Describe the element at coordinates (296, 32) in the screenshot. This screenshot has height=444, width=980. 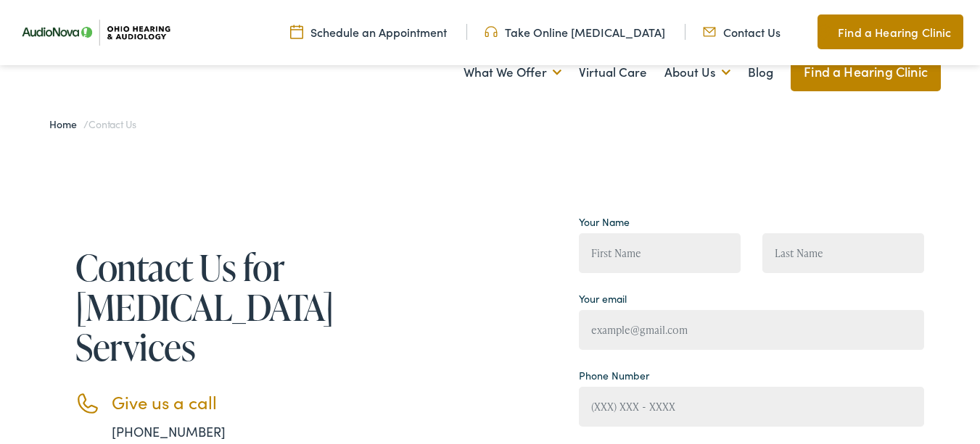
I see `img: Calendar Icon to schedule a hearing appointment in Cincinnati, OH` at that location.